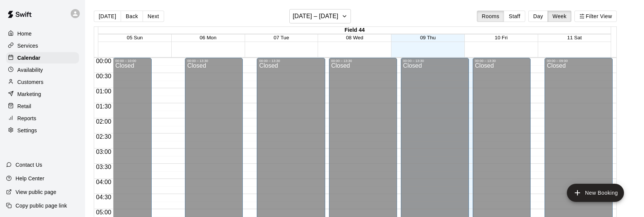  Describe the element at coordinates (41, 205) in the screenshot. I see `p: Copy public page link` at that location.